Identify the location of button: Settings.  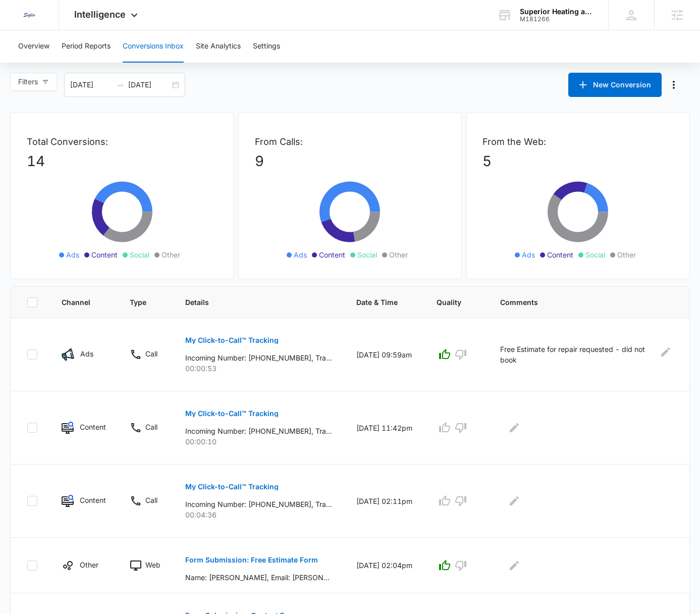
(266, 46).